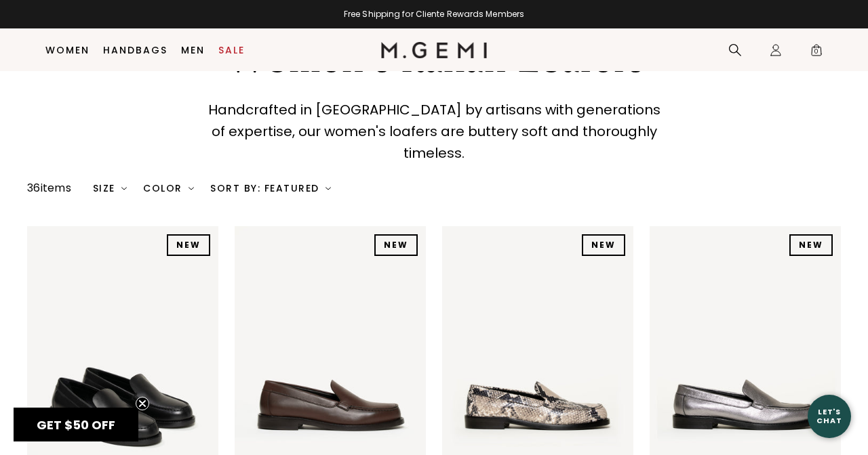  Describe the element at coordinates (76, 425) in the screenshot. I see `span: GET $50 OFF` at that location.